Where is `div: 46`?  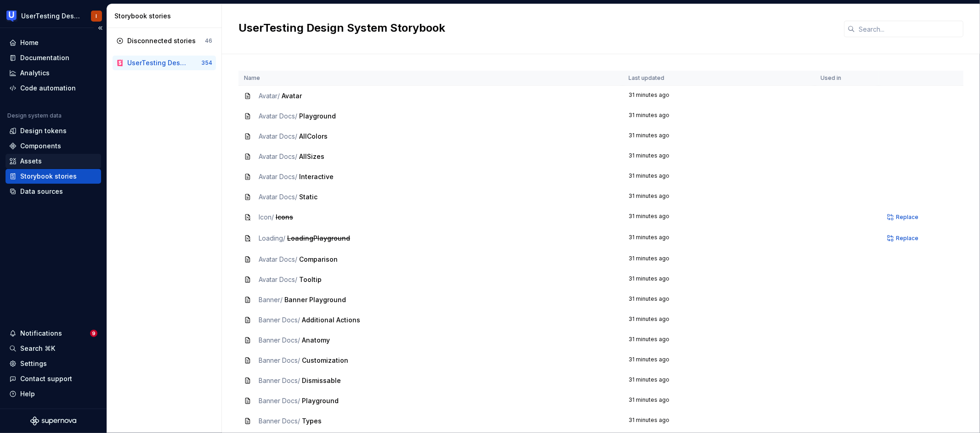 div: 46 is located at coordinates (209, 41).